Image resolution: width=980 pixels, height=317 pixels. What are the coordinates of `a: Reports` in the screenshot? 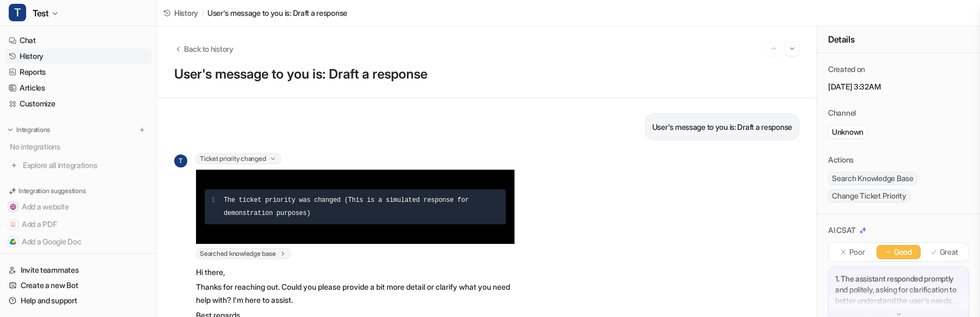 It's located at (78, 72).